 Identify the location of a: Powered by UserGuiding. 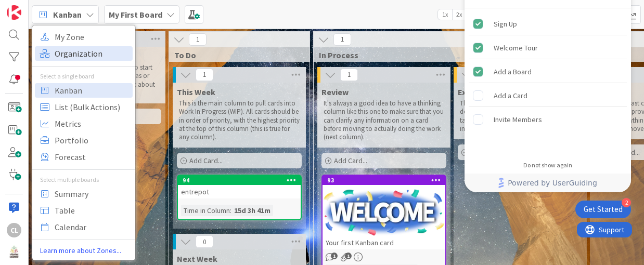
(548, 183).